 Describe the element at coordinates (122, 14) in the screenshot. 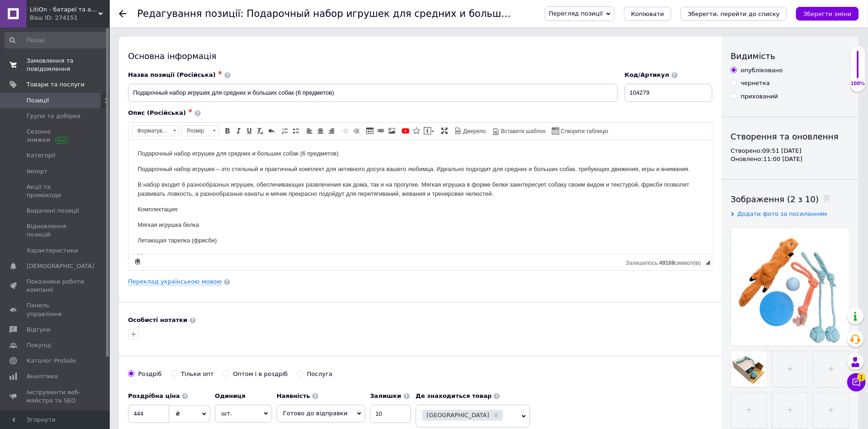

I see `div: Повернутися назад` at that location.